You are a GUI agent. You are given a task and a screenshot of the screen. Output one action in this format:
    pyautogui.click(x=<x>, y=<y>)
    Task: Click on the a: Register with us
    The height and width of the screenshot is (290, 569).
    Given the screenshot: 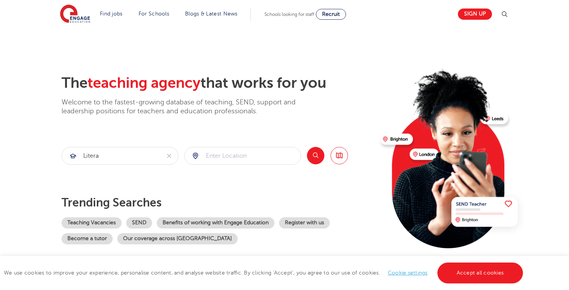 What is the action you would take?
    pyautogui.click(x=304, y=223)
    